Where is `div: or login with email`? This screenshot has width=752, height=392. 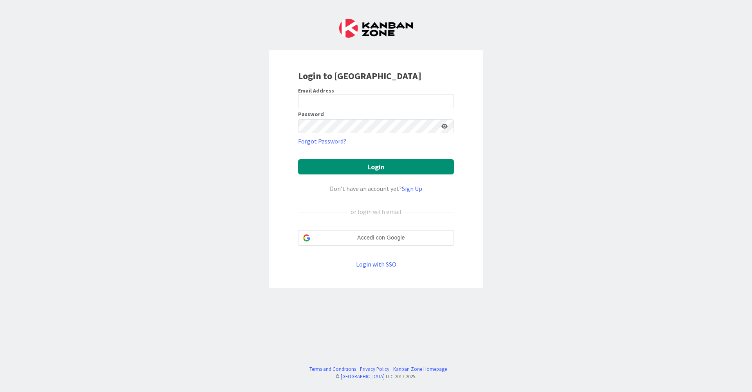
div: or login with email is located at coordinates (376, 212).